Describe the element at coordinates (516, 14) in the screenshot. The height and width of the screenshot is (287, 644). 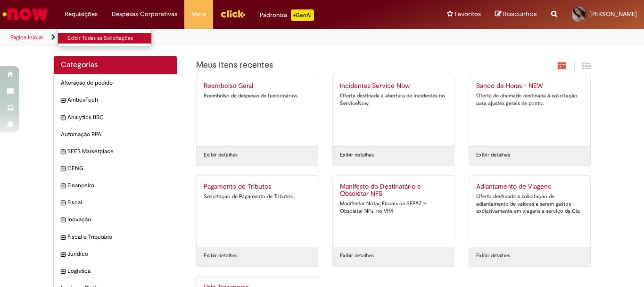
I see `a: Rascunhos` at that location.